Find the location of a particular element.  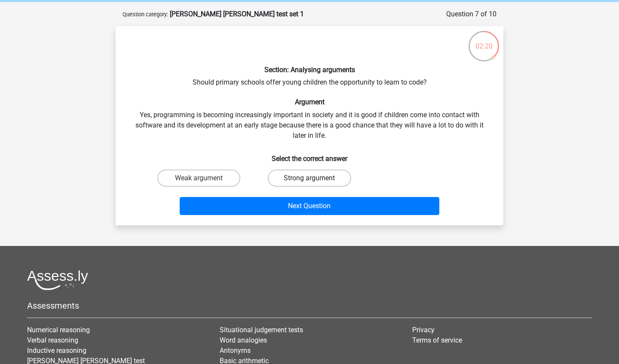

img: Assessly logo is located at coordinates (58, 280).